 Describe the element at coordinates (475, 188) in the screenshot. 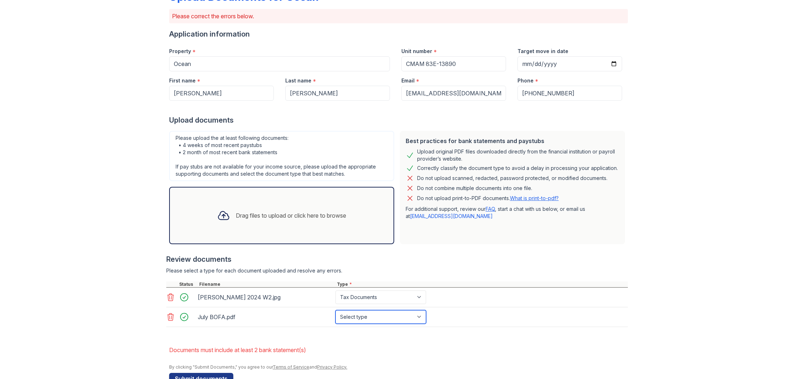

I see `div: Do not combine multiple documents into one file.` at that location.